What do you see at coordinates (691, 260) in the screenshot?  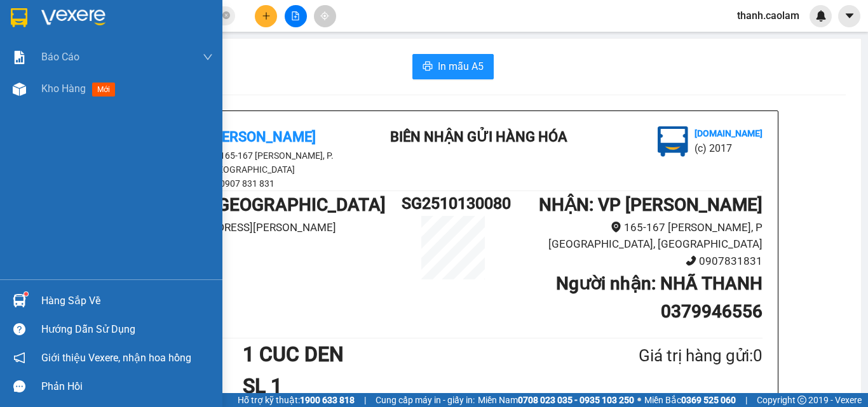 I see `span: phone` at bounding box center [691, 260].